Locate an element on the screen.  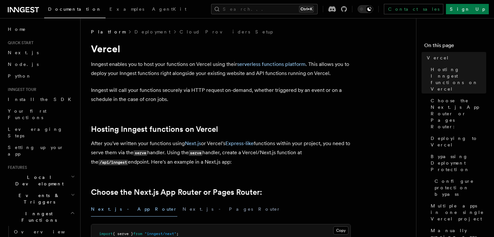
span: Install the SDK is located at coordinates (41, 99).